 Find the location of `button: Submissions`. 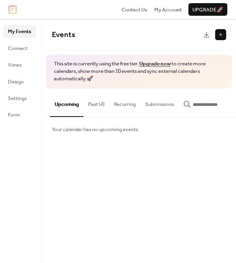

button: Submissions is located at coordinates (160, 102).